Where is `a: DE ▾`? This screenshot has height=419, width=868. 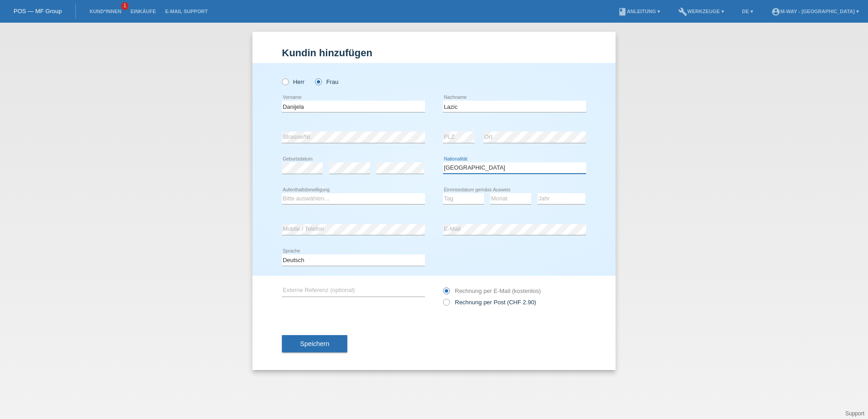 a: DE ▾ is located at coordinates (747, 11).